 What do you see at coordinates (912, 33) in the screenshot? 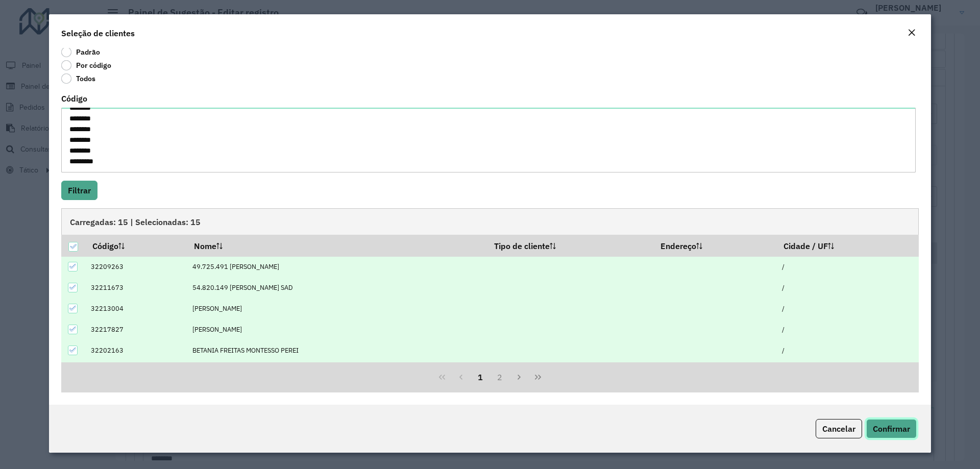
I see `em: Fechar` at bounding box center [912, 33].